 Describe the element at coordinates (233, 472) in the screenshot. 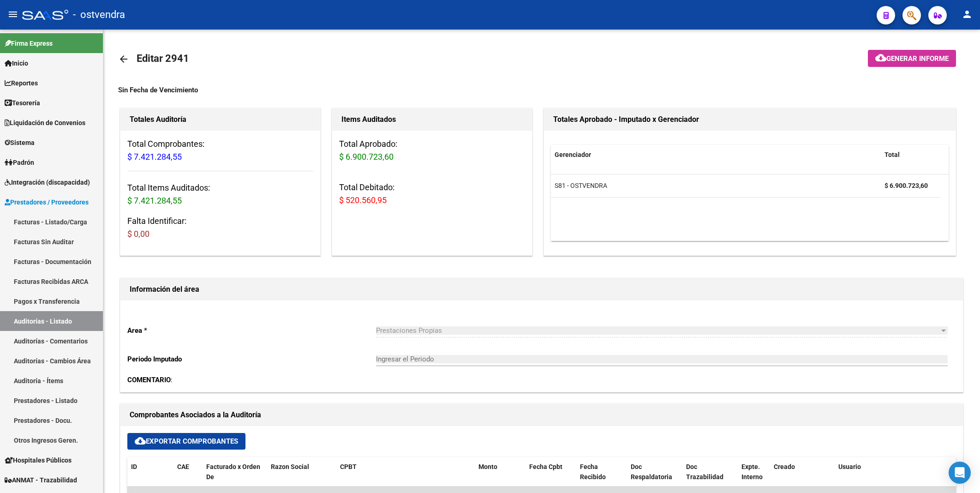

I see `span: Facturado x Orden De` at that location.